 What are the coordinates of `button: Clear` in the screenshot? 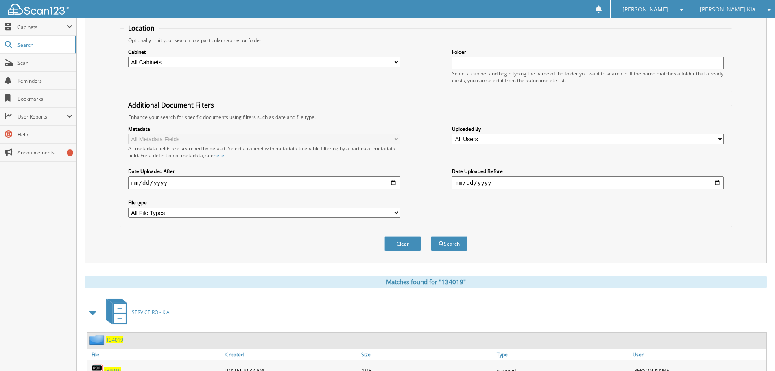 It's located at (403, 243).